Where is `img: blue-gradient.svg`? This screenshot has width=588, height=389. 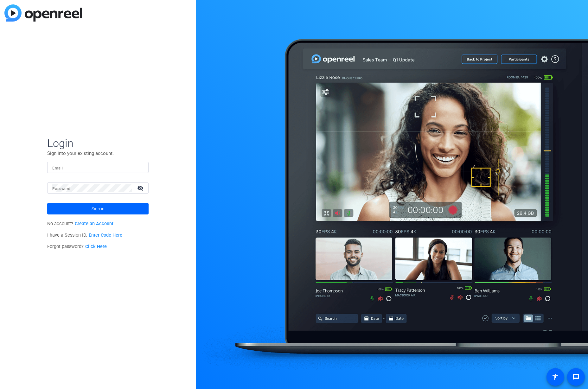 img: blue-gradient.svg is located at coordinates (43, 13).